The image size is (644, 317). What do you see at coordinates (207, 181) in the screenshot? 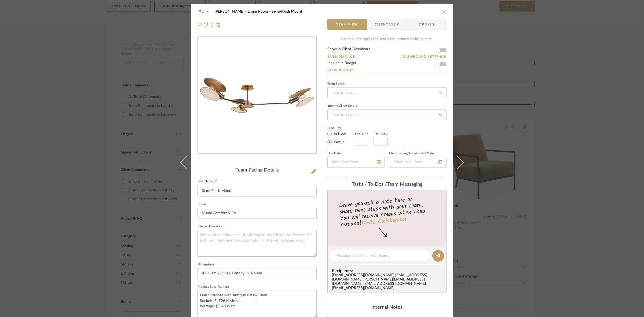
I see `label: Item Name` at bounding box center [207, 181].